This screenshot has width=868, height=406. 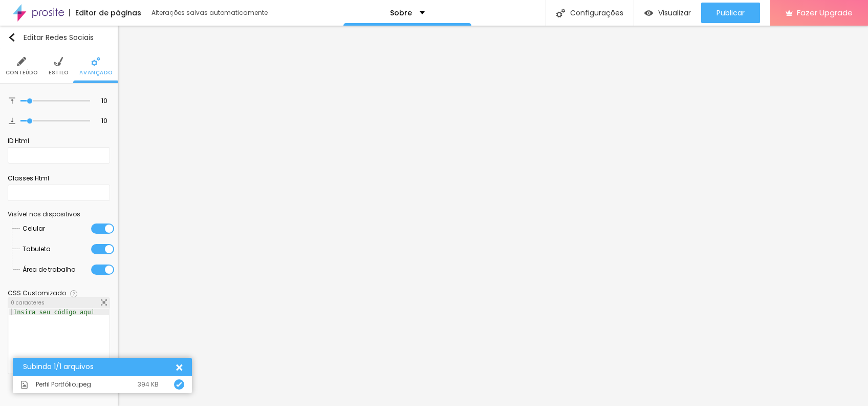 What do you see at coordinates (105, 13) in the screenshot?
I see `div: Editor de páginas` at bounding box center [105, 13].